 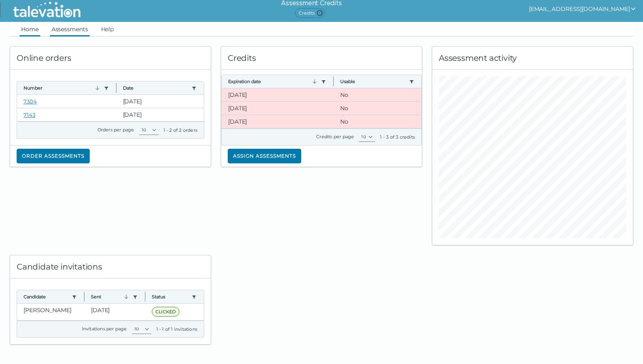 I want to click on label: Credits per page, so click(x=335, y=137).